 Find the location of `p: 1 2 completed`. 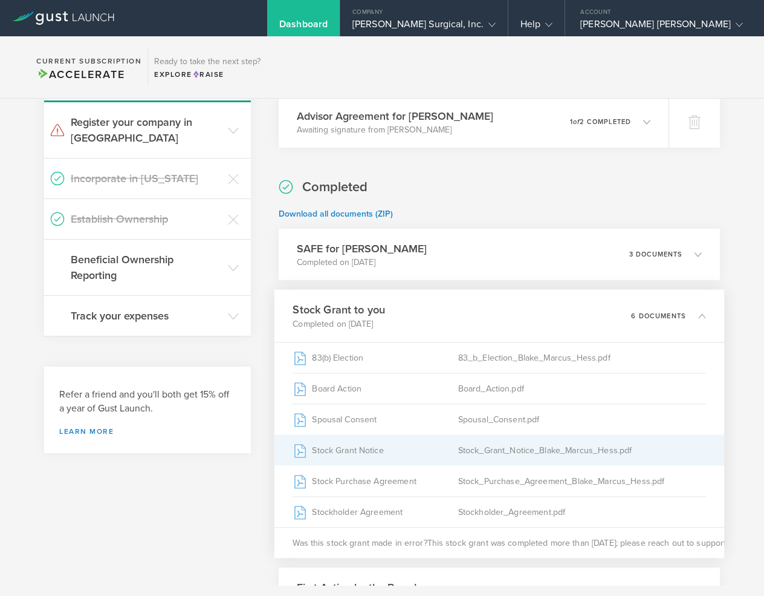

p: 1 2 completed is located at coordinates (600, 122).